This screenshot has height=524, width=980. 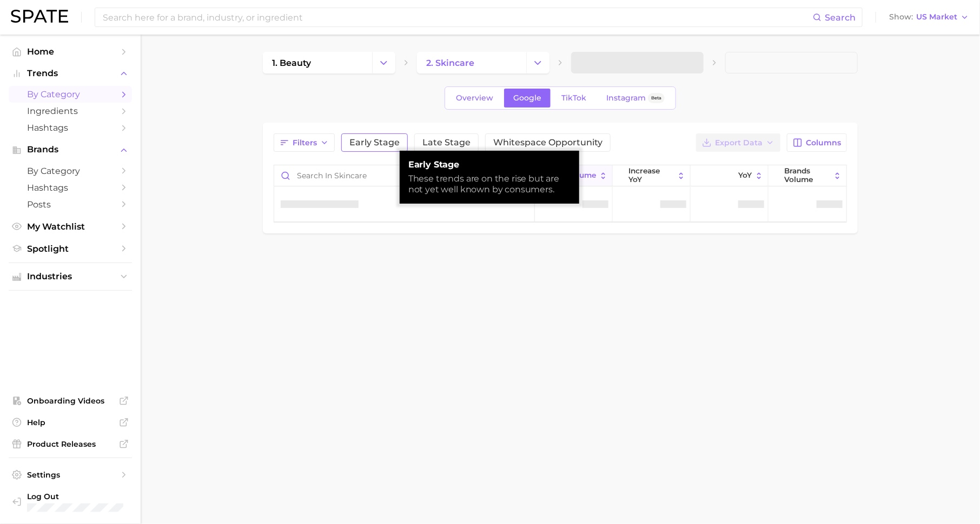 What do you see at coordinates (474, 98) in the screenshot?
I see `span: Overview` at bounding box center [474, 98].